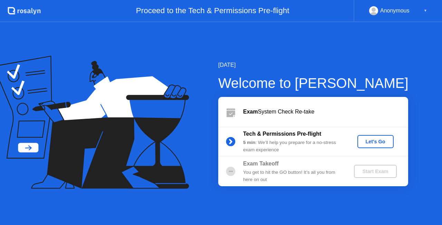  Describe the element at coordinates (293, 176) in the screenshot. I see `div: You get to hit the GO button! It’s all you from here on out` at that location.